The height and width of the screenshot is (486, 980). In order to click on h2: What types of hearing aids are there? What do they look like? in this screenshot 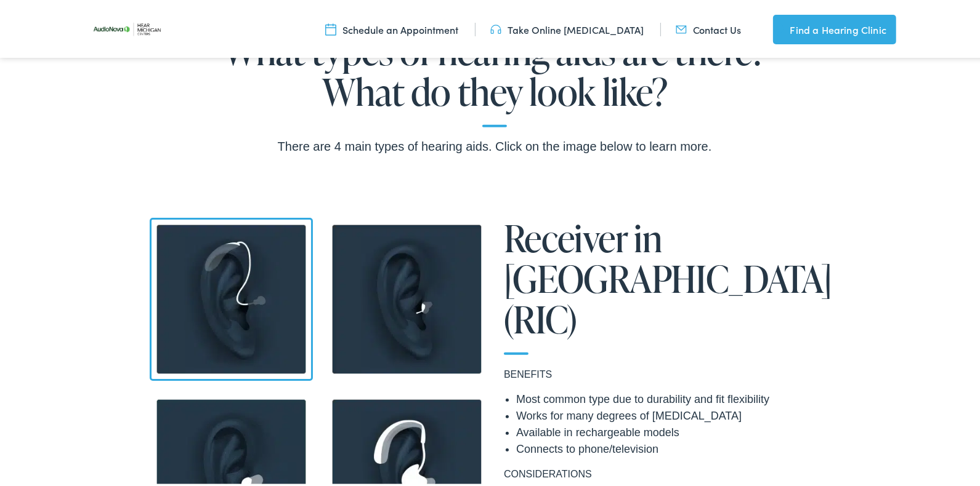, I will do `click(495, 77)`.